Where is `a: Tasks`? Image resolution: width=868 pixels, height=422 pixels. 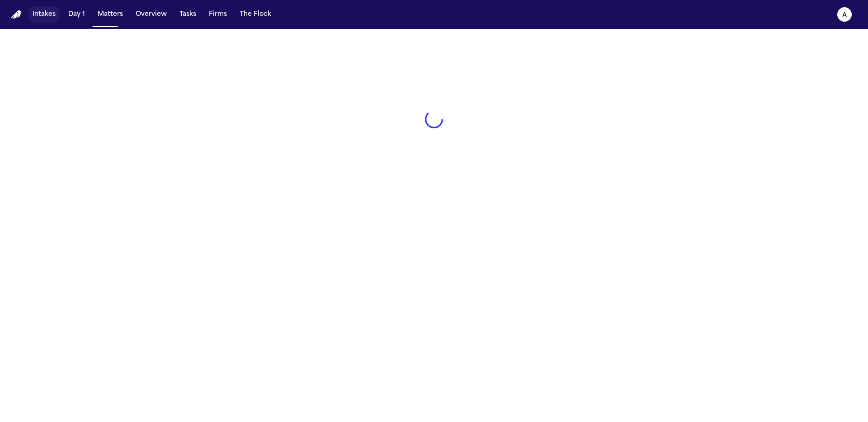 a: Tasks is located at coordinates (188, 14).